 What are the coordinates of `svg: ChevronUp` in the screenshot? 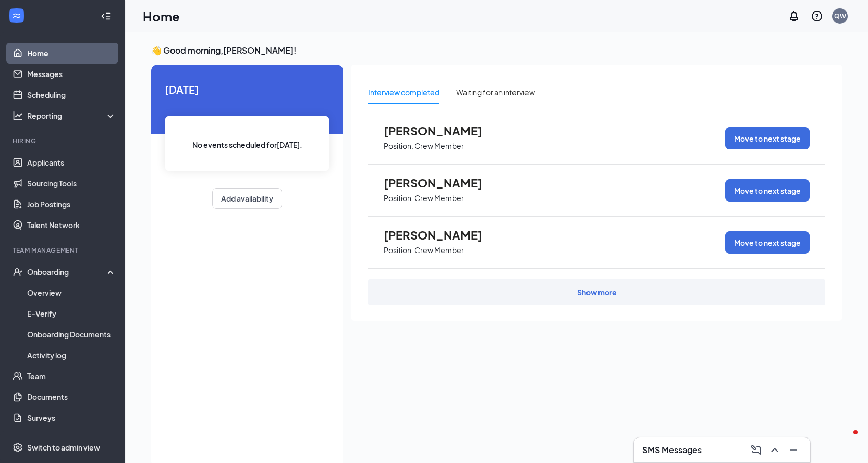 It's located at (775, 450).